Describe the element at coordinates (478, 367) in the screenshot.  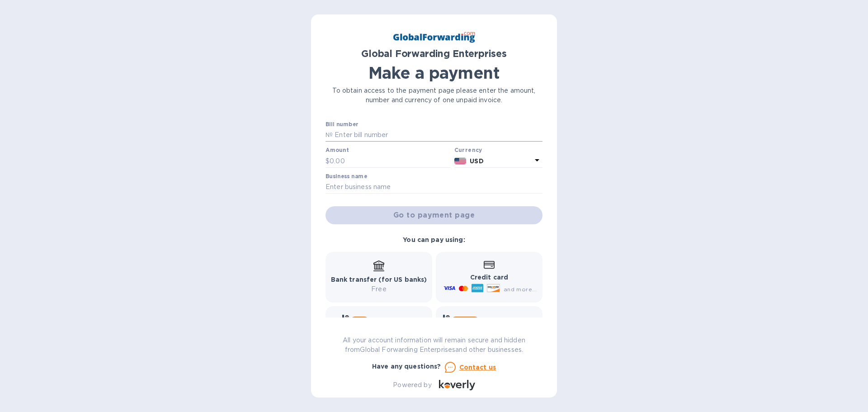
I see `u: Contact us` at that location.